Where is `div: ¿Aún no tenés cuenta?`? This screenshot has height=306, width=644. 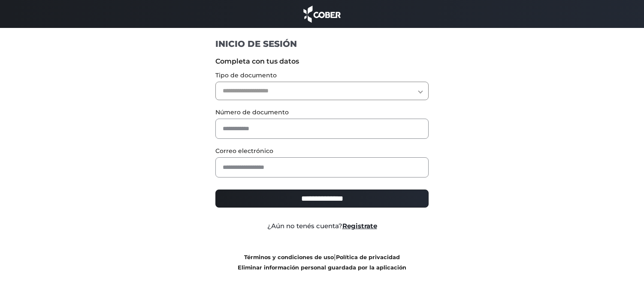
div: ¿Aún no tenés cuenta? is located at coordinates (322, 226).